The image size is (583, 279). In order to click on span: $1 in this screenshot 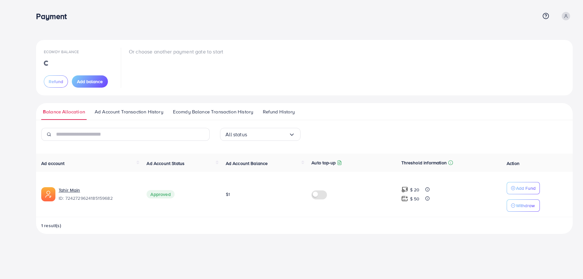, I will do `click(228, 194)`.